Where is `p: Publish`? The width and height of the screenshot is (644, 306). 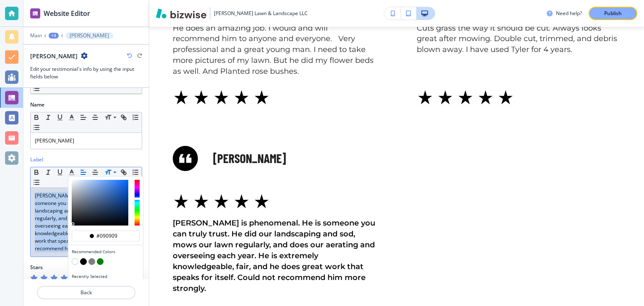
p: Publish is located at coordinates (613, 14).